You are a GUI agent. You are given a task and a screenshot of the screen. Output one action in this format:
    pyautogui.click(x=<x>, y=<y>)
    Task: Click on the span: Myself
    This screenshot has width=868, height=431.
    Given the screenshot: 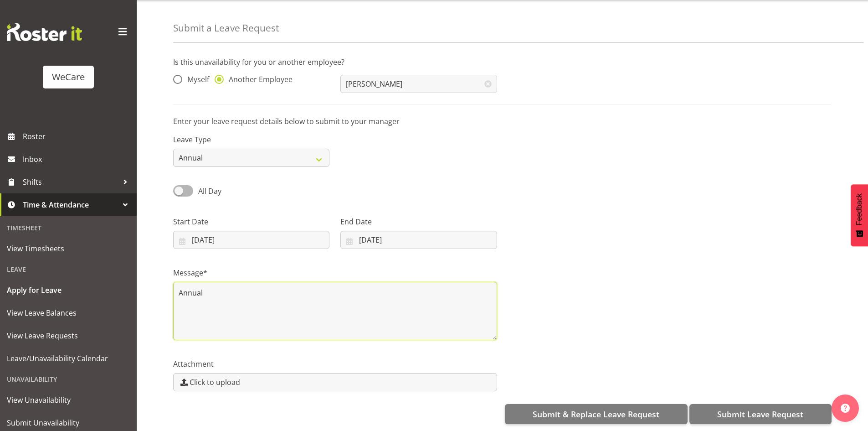 What is the action you would take?
    pyautogui.click(x=196, y=80)
    